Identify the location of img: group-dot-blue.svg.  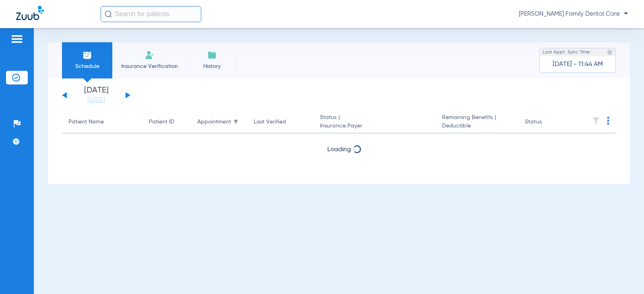
(608, 121).